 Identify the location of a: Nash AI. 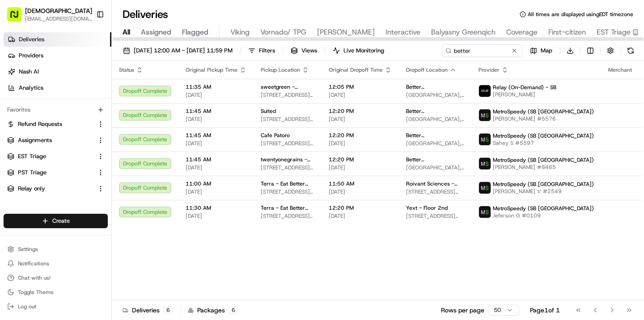
(57, 71).